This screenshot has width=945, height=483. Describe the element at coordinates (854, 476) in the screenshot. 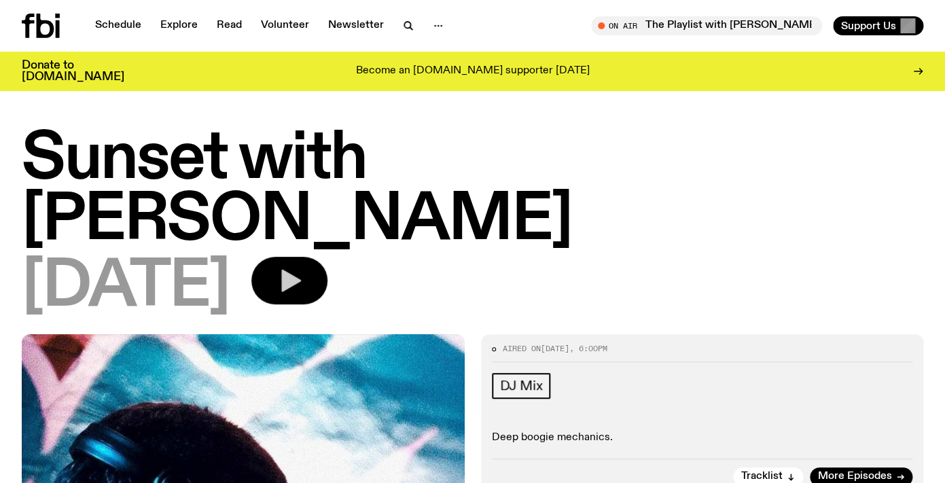

I see `span: More Episodes` at that location.